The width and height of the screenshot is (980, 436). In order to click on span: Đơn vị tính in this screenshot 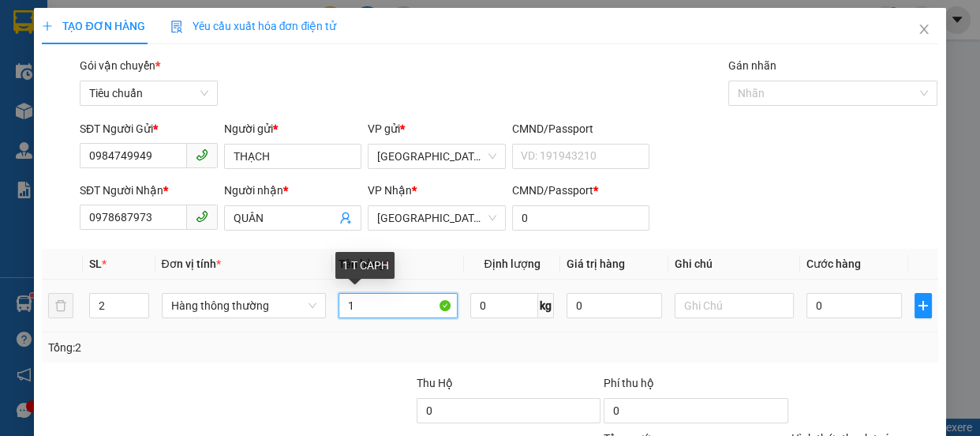, I will do `click(191, 264)`.